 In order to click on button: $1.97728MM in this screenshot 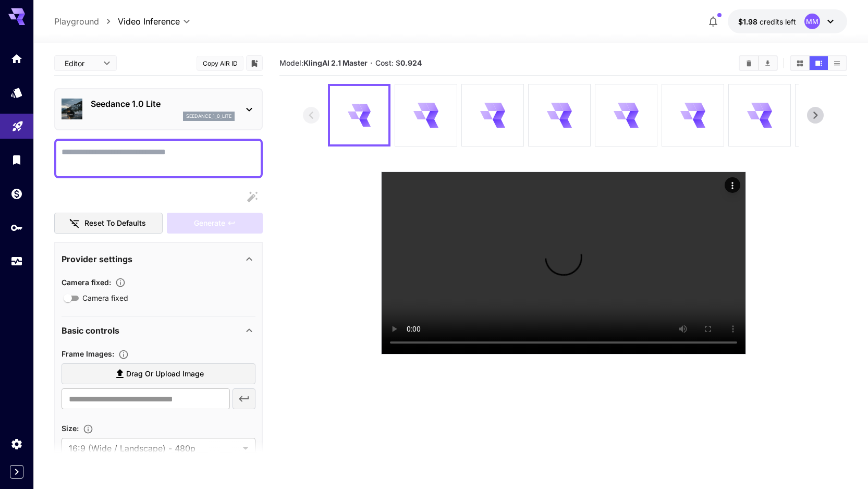, I will do `click(787, 22)`.